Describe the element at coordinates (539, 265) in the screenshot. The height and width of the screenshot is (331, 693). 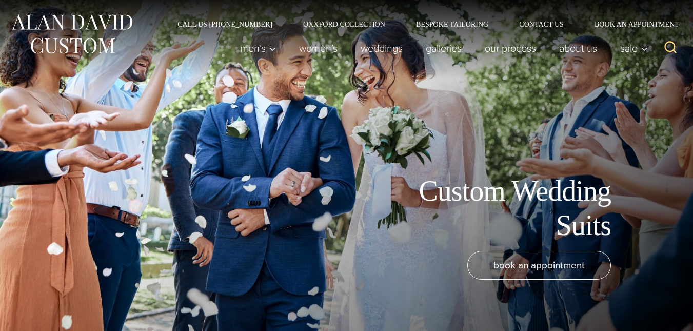
I see `a: book an appointment` at that location.